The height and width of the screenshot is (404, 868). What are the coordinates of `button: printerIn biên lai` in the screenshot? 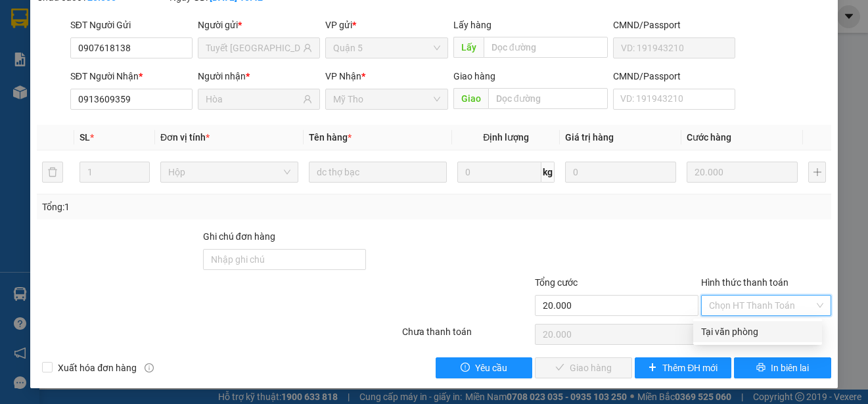 It's located at (782, 368).